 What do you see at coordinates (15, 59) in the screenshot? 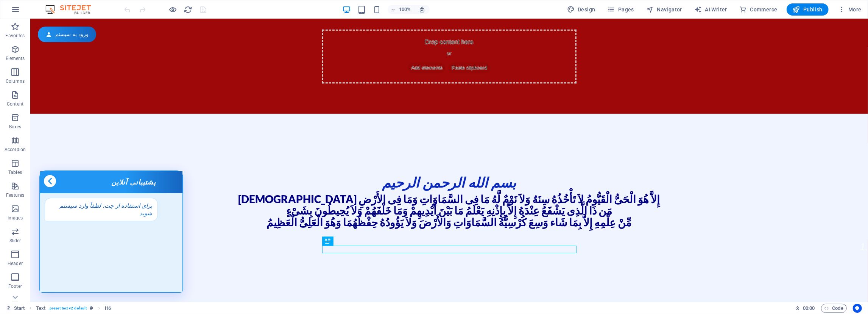
I see `p: Elements` at bounding box center [15, 59].